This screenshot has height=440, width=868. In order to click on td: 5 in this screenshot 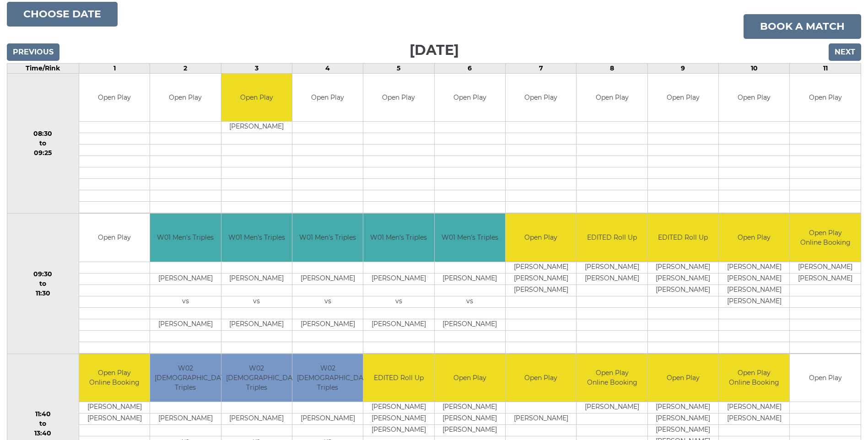, I will do `click(399, 68)`.